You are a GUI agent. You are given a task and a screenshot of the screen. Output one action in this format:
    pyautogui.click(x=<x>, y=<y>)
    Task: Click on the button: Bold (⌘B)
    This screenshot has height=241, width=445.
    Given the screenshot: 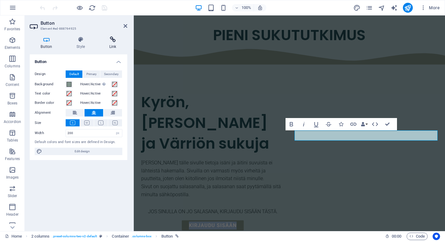 What is the action you would take?
    pyautogui.click(x=291, y=124)
    